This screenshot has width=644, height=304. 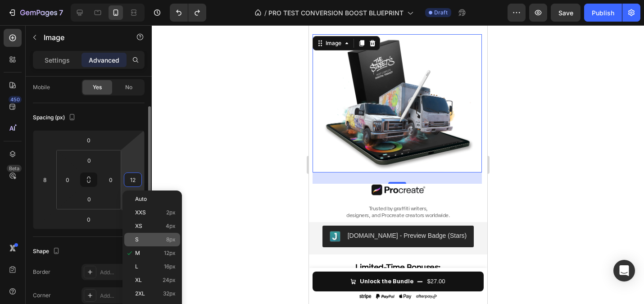 I want to click on img: Judgeme.png, so click(x=26, y=211).